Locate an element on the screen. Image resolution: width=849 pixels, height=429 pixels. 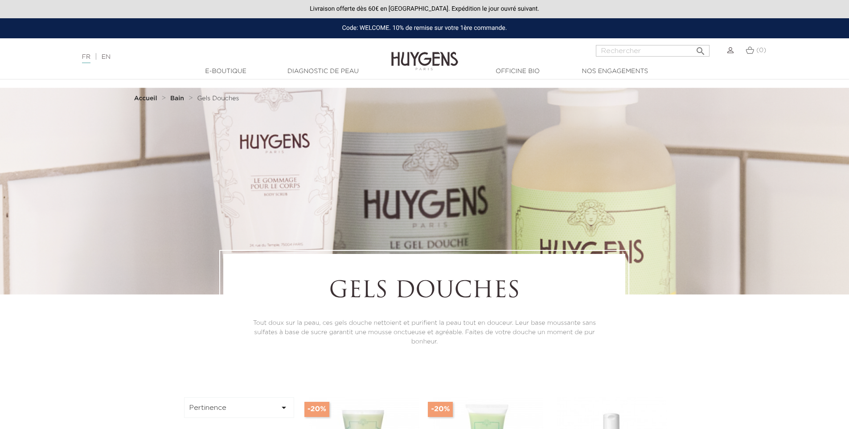
a: Nos engagements is located at coordinates (615, 71).